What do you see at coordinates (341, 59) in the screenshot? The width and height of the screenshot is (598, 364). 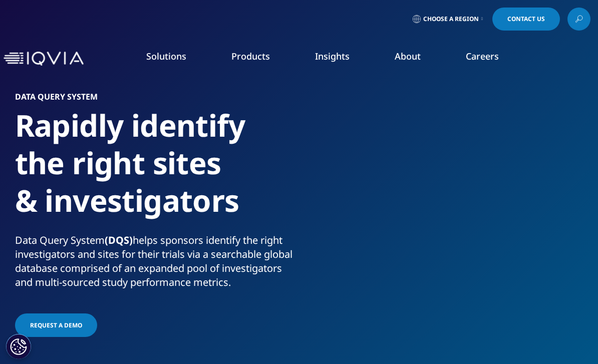 I see `nav: Primary` at bounding box center [341, 59].